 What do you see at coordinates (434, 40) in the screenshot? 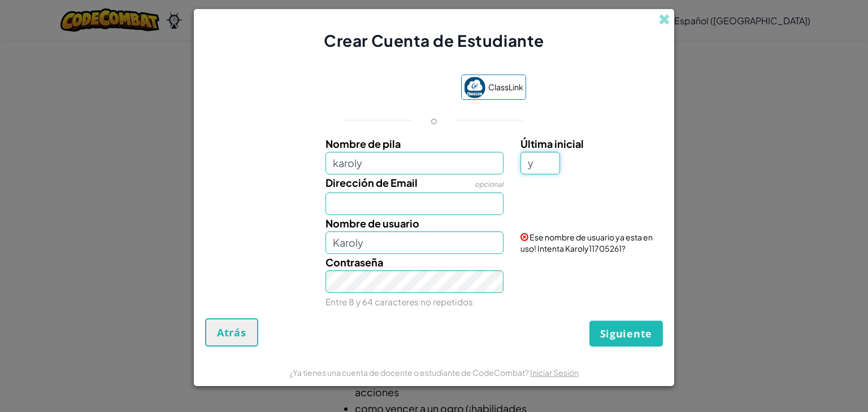
I see `span: Crear Cuenta de Estudiante` at bounding box center [434, 40].